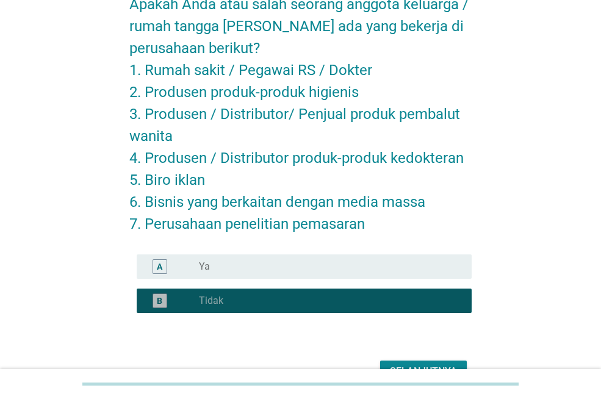  Describe the element at coordinates (159, 300) in the screenshot. I see `div: B` at that location.